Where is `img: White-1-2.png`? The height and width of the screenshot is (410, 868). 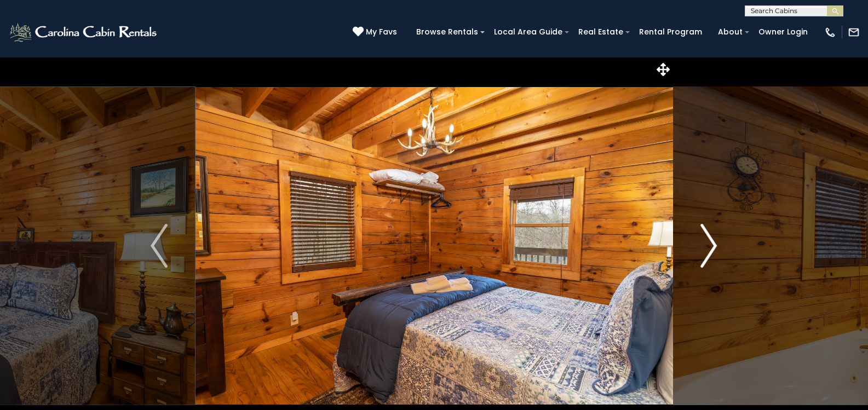
img: White-1-2.png is located at coordinates (84, 32).